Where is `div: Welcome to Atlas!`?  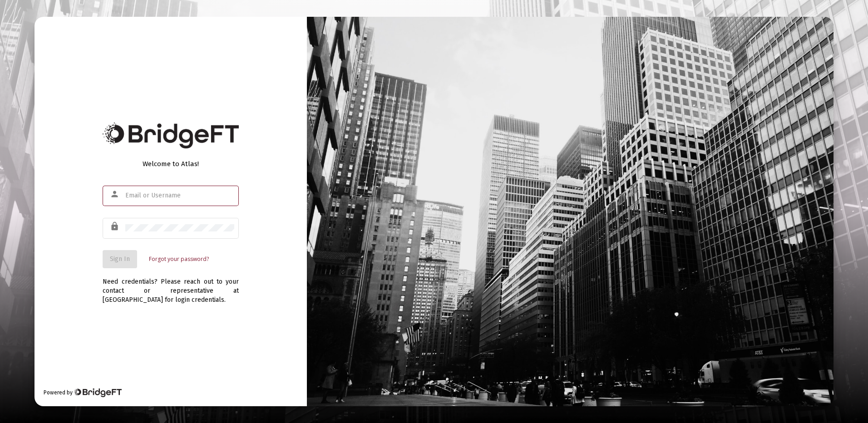 div: Welcome to Atlas! is located at coordinates (170, 164).